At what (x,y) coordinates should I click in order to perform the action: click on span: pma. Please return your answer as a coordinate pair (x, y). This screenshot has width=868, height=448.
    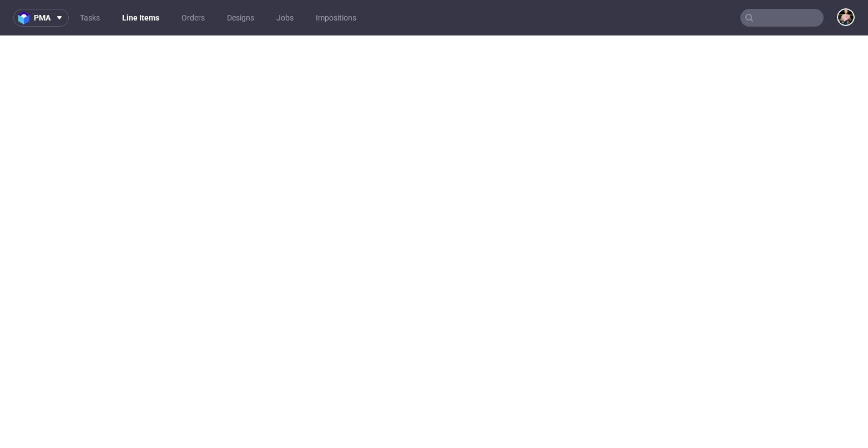
    Looking at the image, I should click on (42, 18).